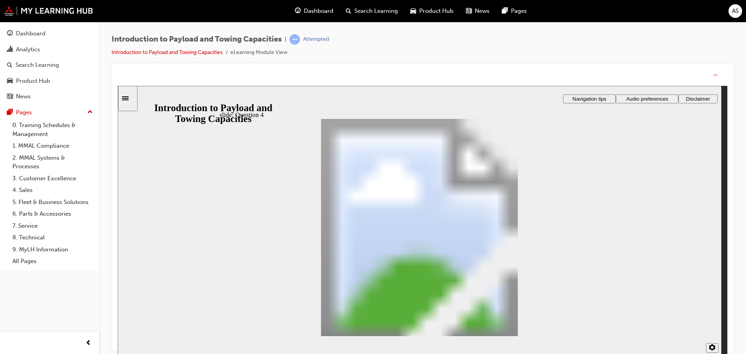 This screenshot has height=354, width=746. What do you see at coordinates (432, 11) in the screenshot?
I see `a: car-iconProduct Hub` at bounding box center [432, 11].